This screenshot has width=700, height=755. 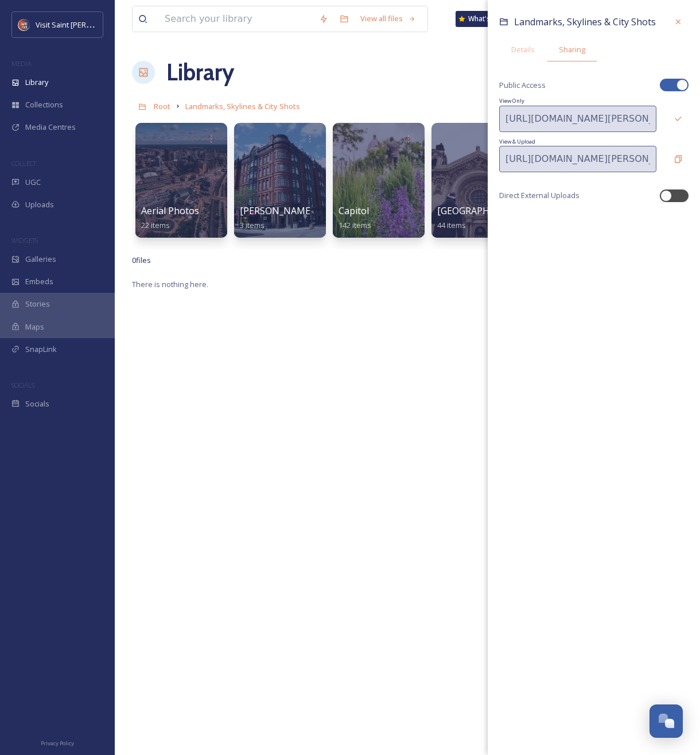 I want to click on span: View Only, so click(x=594, y=101).